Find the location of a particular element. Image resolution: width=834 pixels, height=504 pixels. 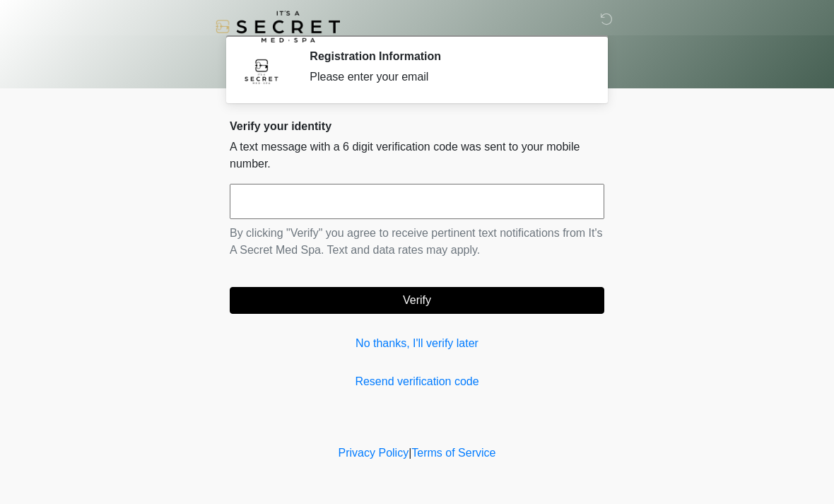

div: Please enter your email is located at coordinates (446, 77).